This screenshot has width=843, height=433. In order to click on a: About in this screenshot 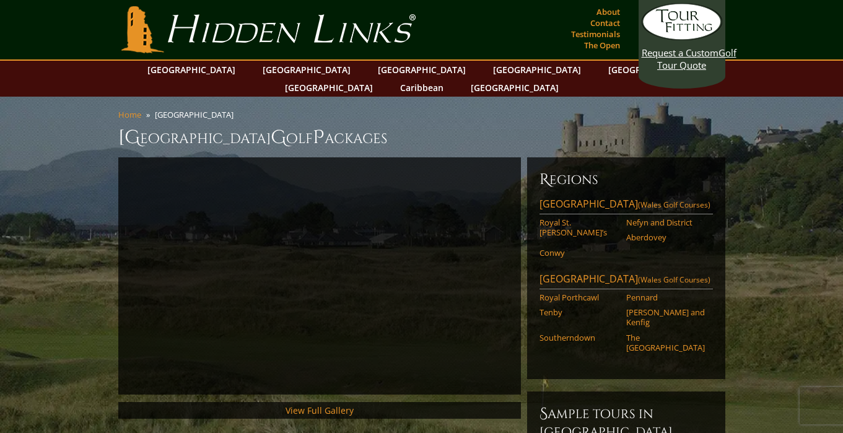, I will do `click(608, 12)`.